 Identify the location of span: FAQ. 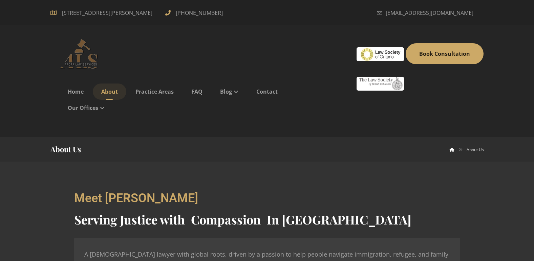
(197, 92).